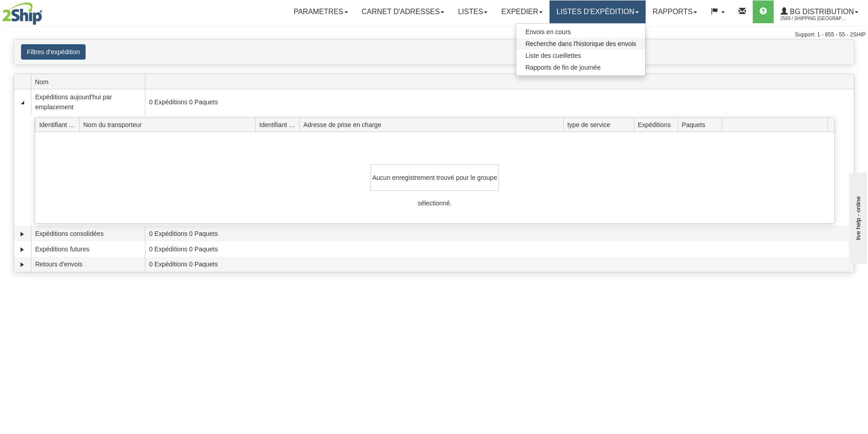 This screenshot has height=434, width=868. Describe the element at coordinates (88, 265) in the screenshot. I see `td: Retours d'envois` at that location.